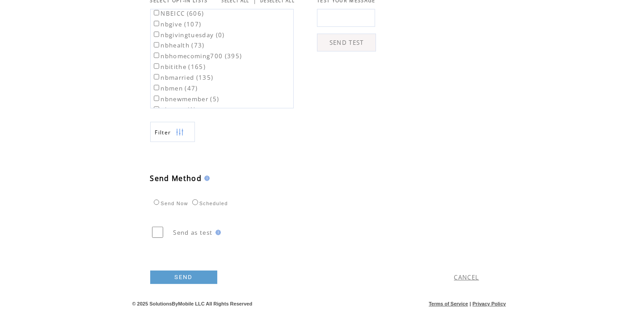 The height and width of the screenshot is (310, 638). Describe the element at coordinates (157, 55) in the screenshot. I see `input: nbhomecoming700 (395)` at that location.